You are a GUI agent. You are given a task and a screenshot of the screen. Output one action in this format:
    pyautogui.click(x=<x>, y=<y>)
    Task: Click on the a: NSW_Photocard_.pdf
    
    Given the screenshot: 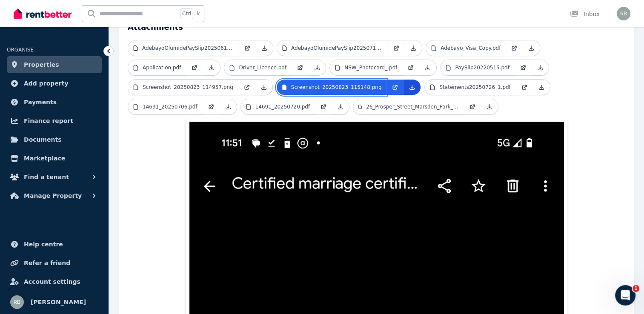 What is the action you would take?
    pyautogui.click(x=366, y=68)
    